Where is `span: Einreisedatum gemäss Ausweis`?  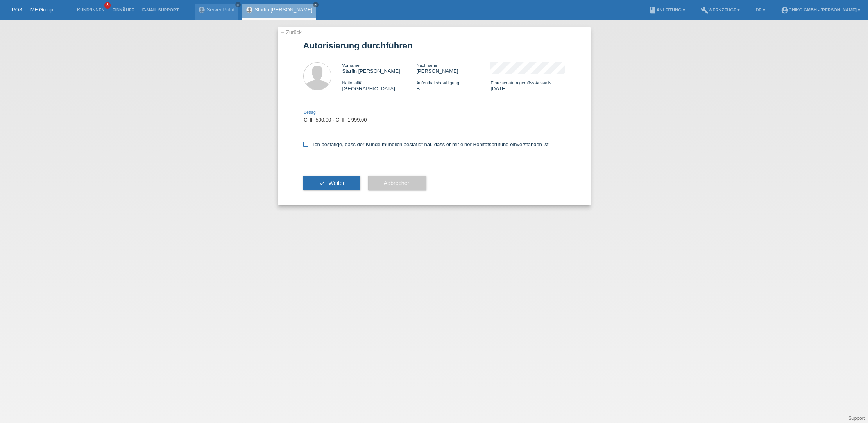
span: Einreisedatum gemäss Ausweis is located at coordinates (521, 83).